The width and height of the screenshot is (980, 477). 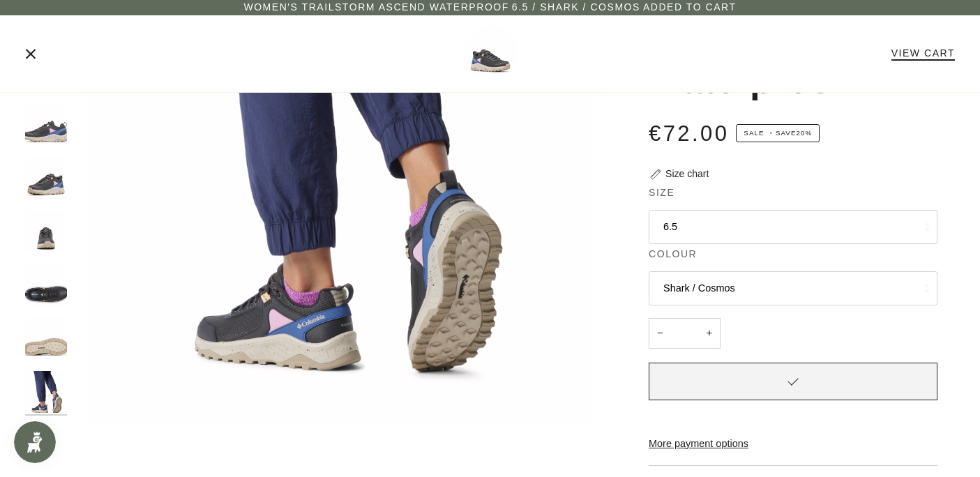 I want to click on span: Added to cart, so click(x=690, y=7).